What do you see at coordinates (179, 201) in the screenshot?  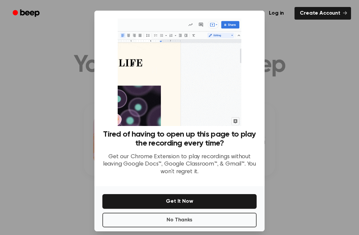 I see `button: Get It Now` at bounding box center [179, 201].